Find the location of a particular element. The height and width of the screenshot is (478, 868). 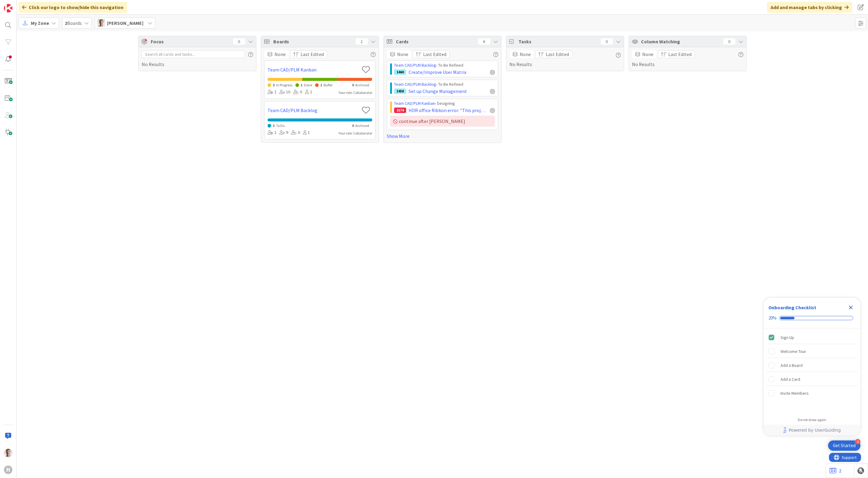

span: To Do is located at coordinates (280, 126).